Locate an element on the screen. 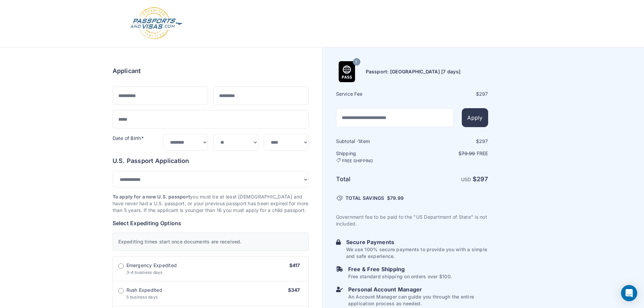  span: 3-4 business days is located at coordinates (144, 272).